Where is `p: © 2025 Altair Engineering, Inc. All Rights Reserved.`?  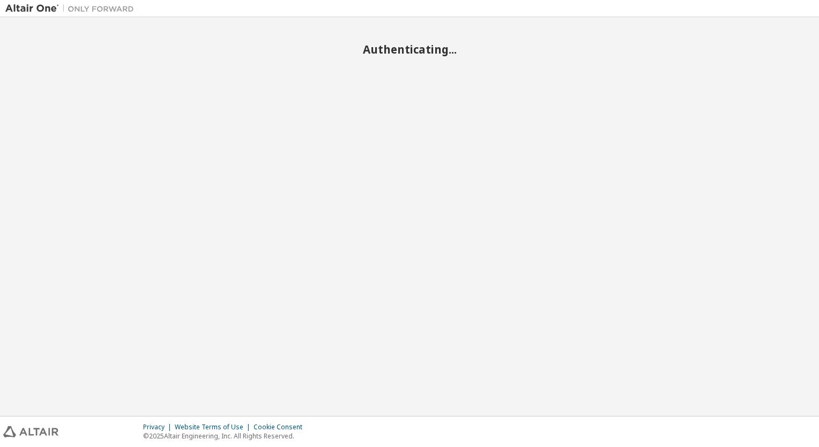 p: © 2025 Altair Engineering, Inc. All Rights Reserved. is located at coordinates (226, 436).